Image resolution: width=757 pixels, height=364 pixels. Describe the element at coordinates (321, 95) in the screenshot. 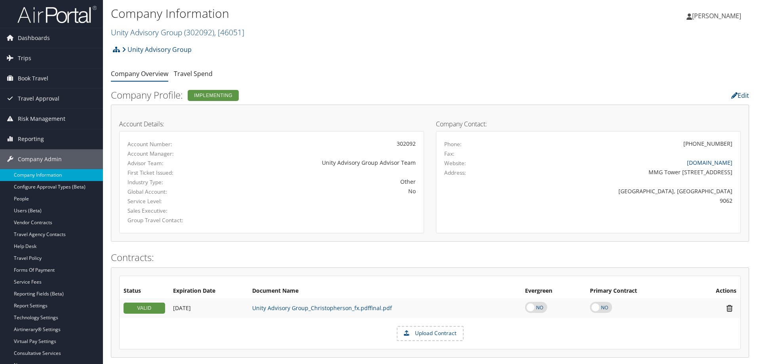

I see `h2: Company Profile:` at that location.